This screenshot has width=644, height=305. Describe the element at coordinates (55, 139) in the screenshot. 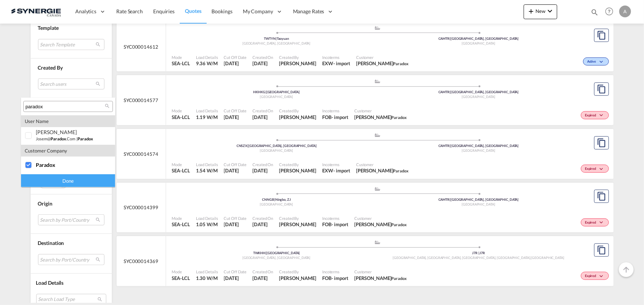

I see `small: josem@ .com` at that location.